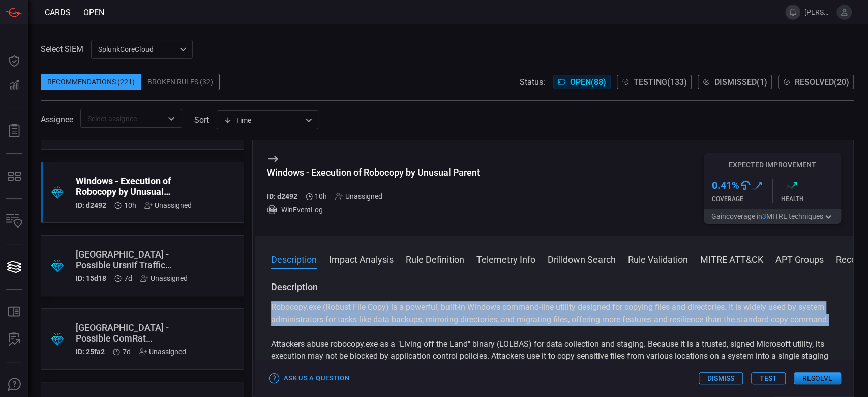 The height and width of the screenshot is (397, 868). I want to click on button: APT Groups, so click(800, 259).